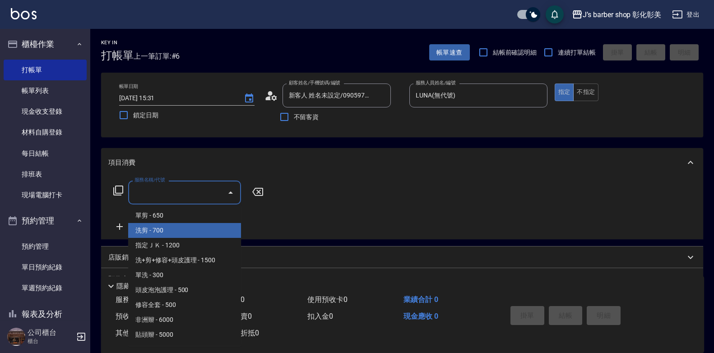 This screenshot has height=353, width=714. I want to click on button: J’s barber shop 彰化彰美, so click(616, 14).